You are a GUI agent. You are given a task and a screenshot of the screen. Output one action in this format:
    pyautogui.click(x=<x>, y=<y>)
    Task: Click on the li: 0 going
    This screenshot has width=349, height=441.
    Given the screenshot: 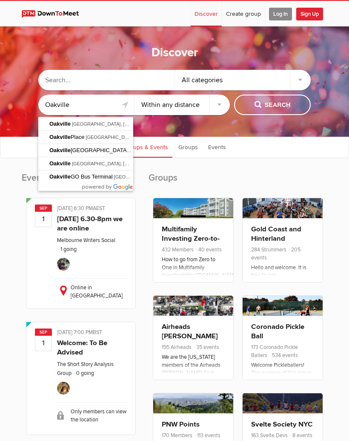 What is the action you would take?
    pyautogui.click(x=83, y=373)
    